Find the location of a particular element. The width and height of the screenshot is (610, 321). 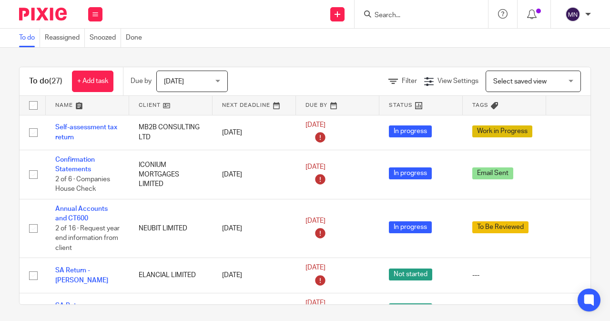

img: svg%3E is located at coordinates (572, 14).